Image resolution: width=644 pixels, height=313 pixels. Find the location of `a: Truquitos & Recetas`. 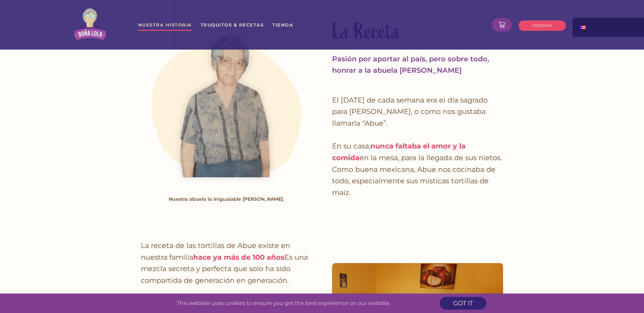

a: Truquitos & Recetas is located at coordinates (232, 25).